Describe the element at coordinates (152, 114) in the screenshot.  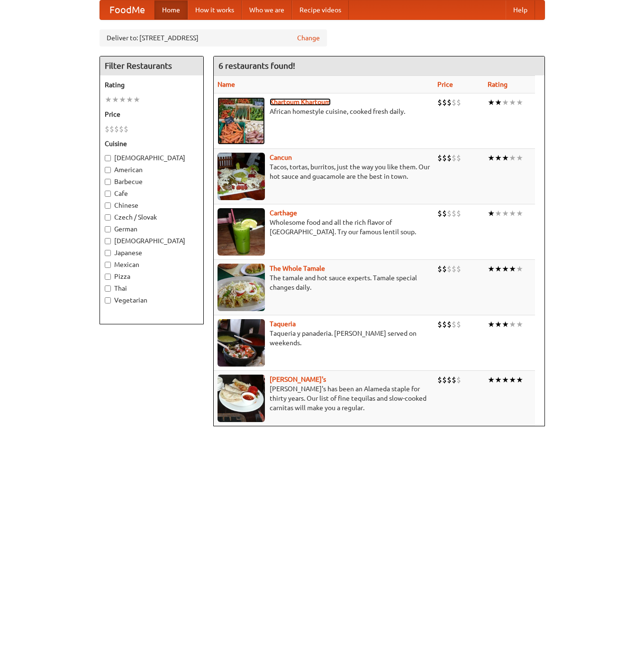
I see `h5: Price` at that location.